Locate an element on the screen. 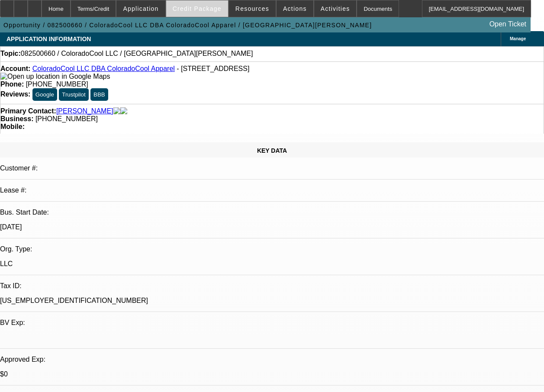 This screenshot has width=544, height=392. button: Application is located at coordinates (141, 8).